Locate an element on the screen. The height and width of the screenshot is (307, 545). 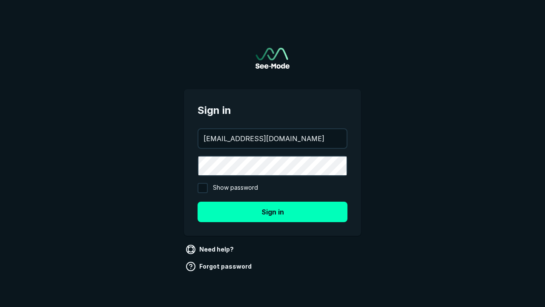
button: Sign in is located at coordinates (273, 212).